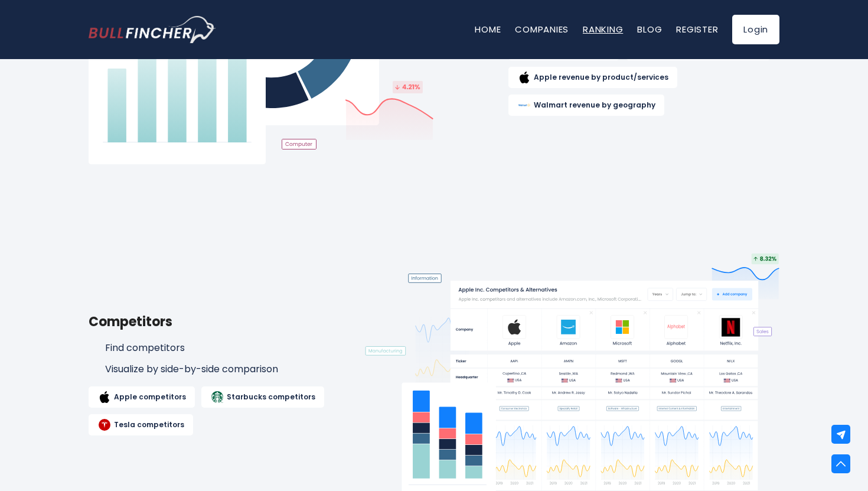 The image size is (868, 491). I want to click on a: Blog, so click(650, 29).